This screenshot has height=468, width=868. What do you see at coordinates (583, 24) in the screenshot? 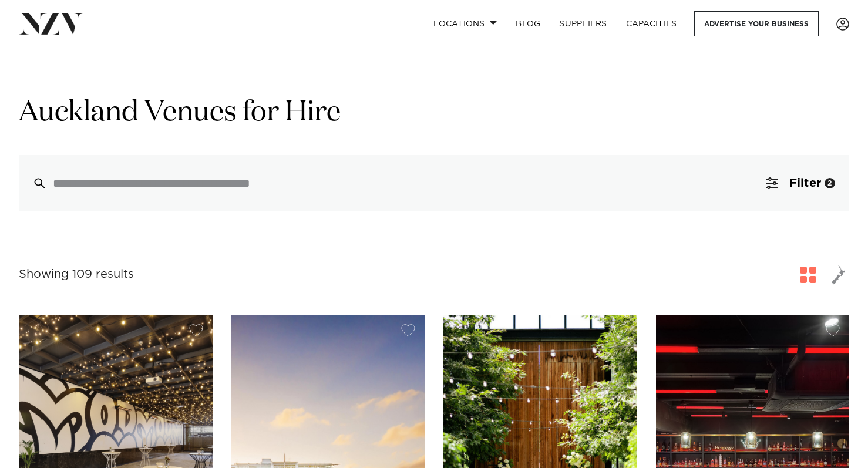
I see `a: SUPPLIERS` at bounding box center [583, 24].